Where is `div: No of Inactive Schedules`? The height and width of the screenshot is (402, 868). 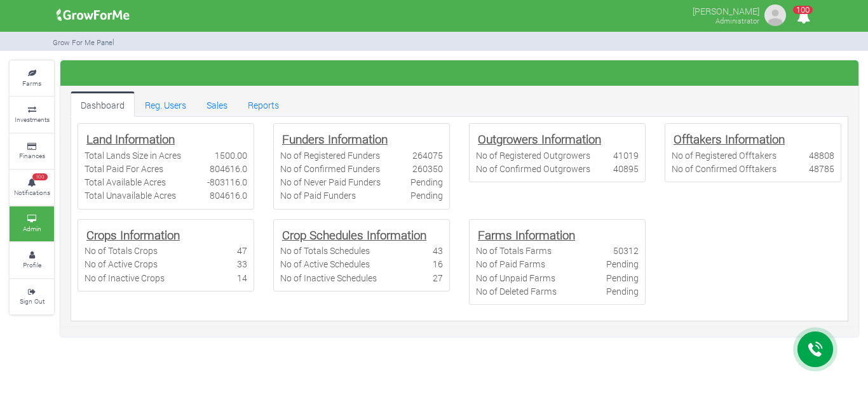
div: No of Inactive Schedules is located at coordinates (328, 277).